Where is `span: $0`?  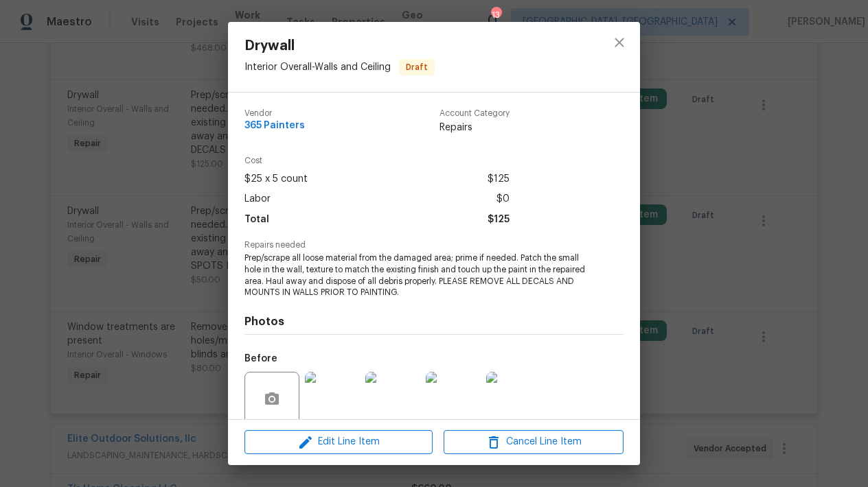 span: $0 is located at coordinates (503, 199).